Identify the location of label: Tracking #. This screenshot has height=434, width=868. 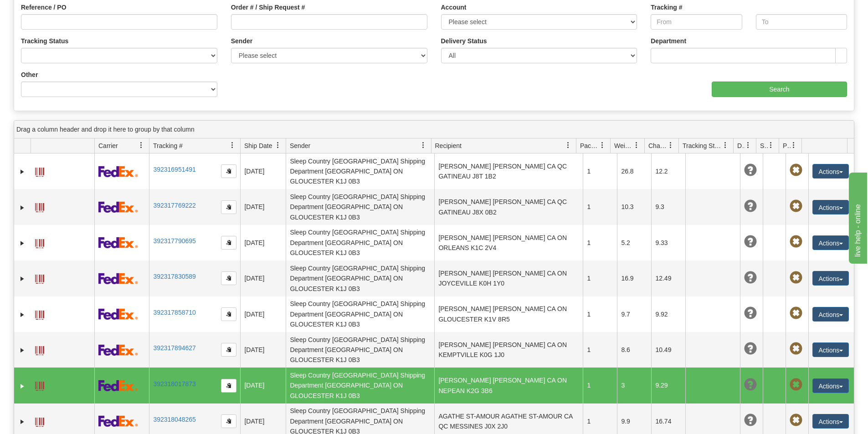
(667, 7).